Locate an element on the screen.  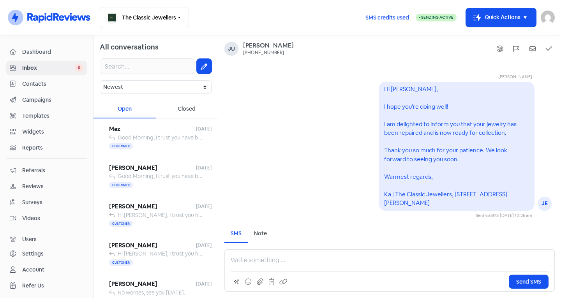
div: Note is located at coordinates (260, 234).